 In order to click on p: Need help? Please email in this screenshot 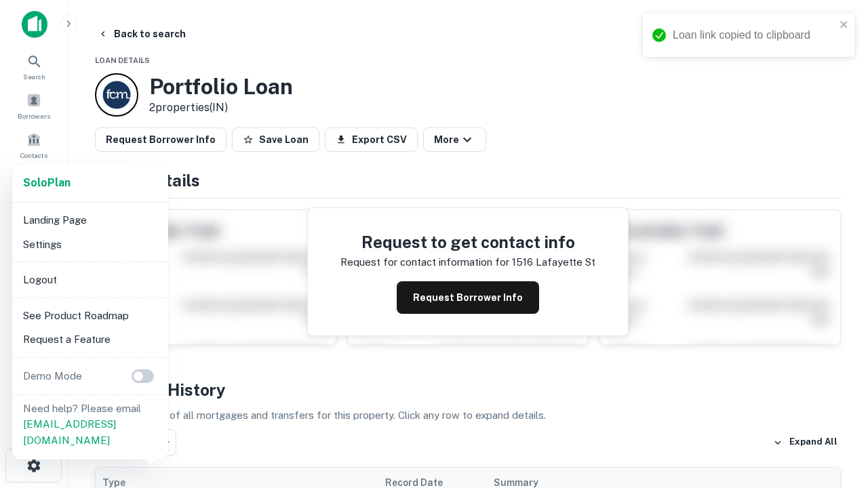, I will do `click(90, 424)`.